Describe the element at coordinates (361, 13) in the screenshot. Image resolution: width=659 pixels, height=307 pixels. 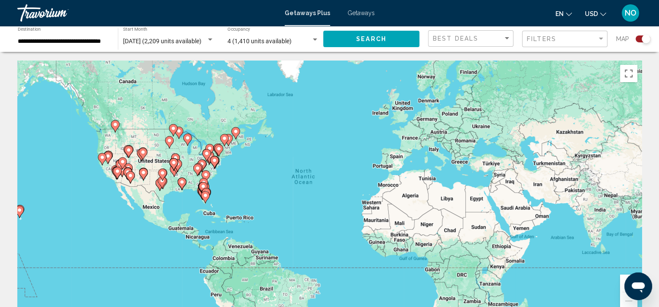
I see `a: Getaways` at that location.